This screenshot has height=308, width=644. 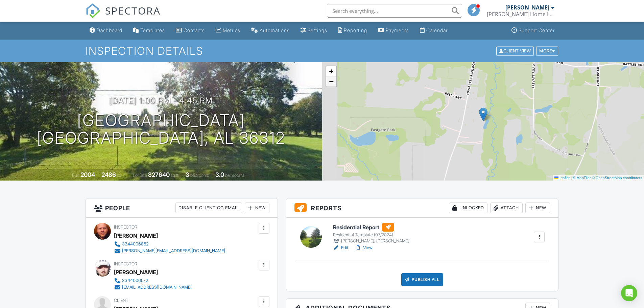 I want to click on a: 3344006852, so click(x=169, y=244).